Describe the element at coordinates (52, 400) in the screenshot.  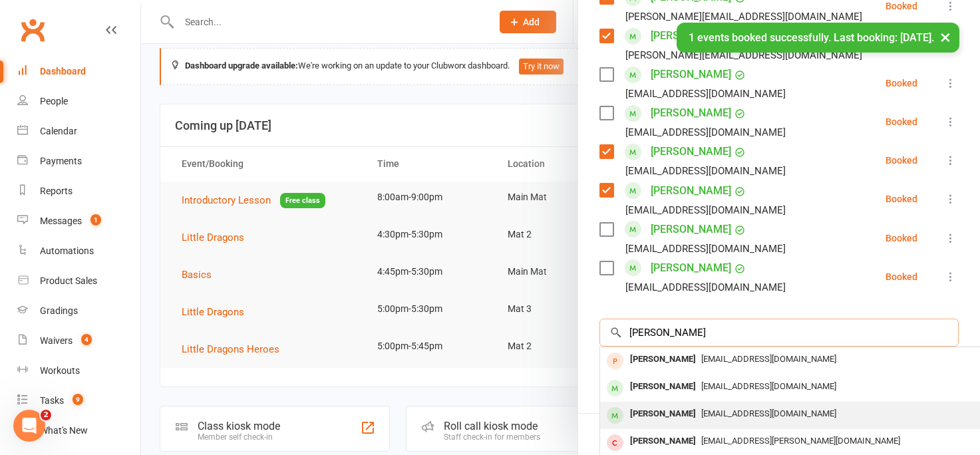
I see `div: Tasks` at that location.